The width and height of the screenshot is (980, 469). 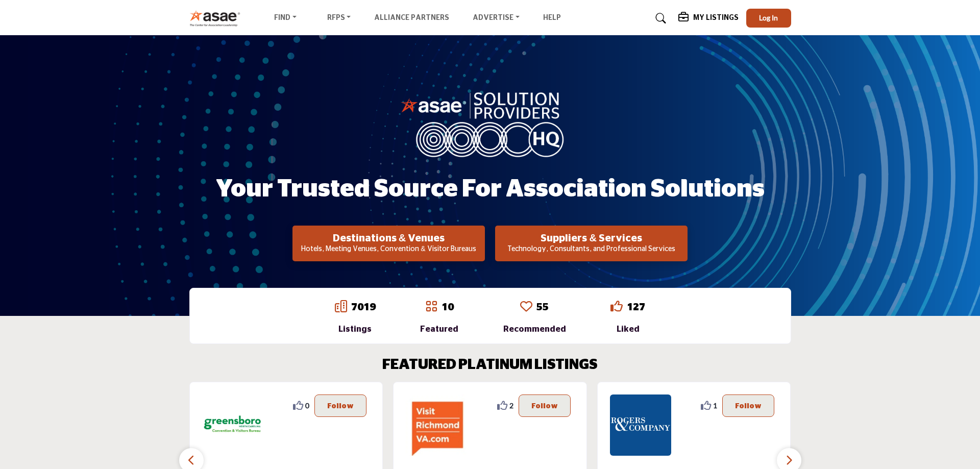 What do you see at coordinates (709, 18) in the screenshot?
I see `div: My Listings` at bounding box center [709, 18].